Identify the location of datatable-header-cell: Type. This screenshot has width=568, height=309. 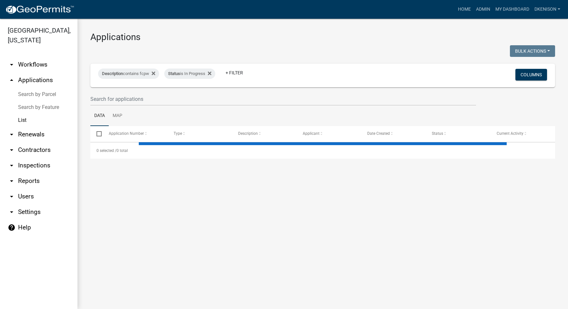
(200, 134).